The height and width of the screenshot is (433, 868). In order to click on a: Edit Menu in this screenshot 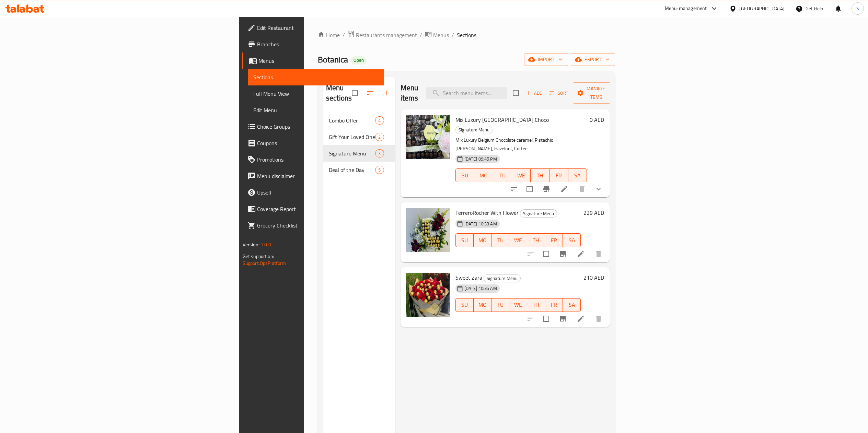, I will do `click(316, 110)`.